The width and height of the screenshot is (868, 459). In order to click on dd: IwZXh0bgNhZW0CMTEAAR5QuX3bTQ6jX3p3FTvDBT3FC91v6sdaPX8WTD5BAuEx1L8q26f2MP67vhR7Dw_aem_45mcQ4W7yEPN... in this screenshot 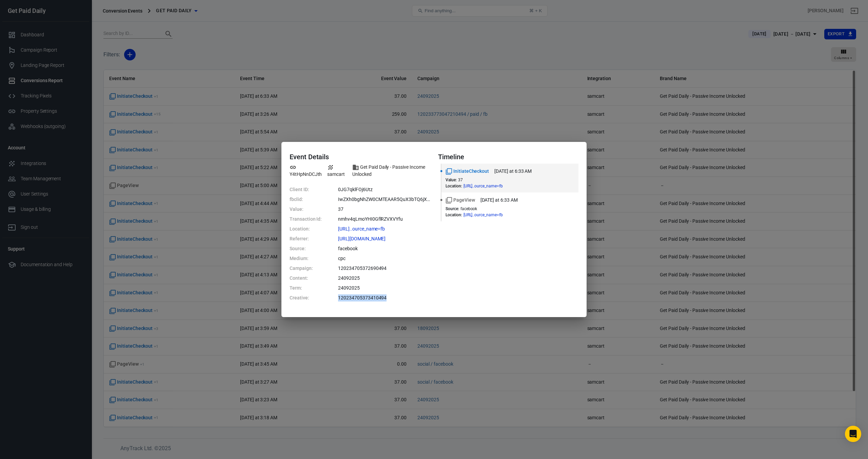, I will do `click(384, 199)`.